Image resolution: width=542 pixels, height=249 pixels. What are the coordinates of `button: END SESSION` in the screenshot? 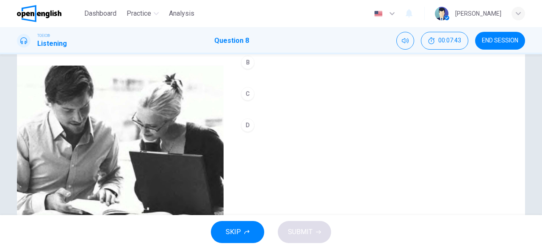 It's located at (500, 41).